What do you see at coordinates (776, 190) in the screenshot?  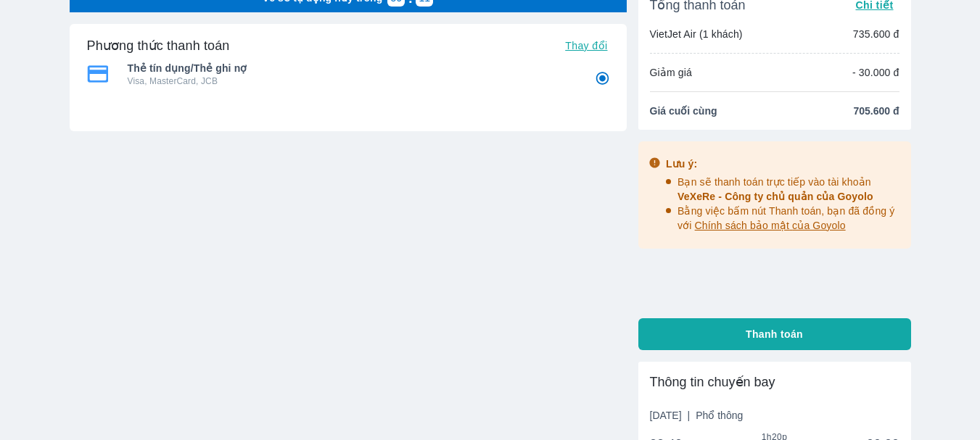 I see `span: Bạn sẽ thanh toán trực tiếp vào tài khoản` at bounding box center [776, 190].